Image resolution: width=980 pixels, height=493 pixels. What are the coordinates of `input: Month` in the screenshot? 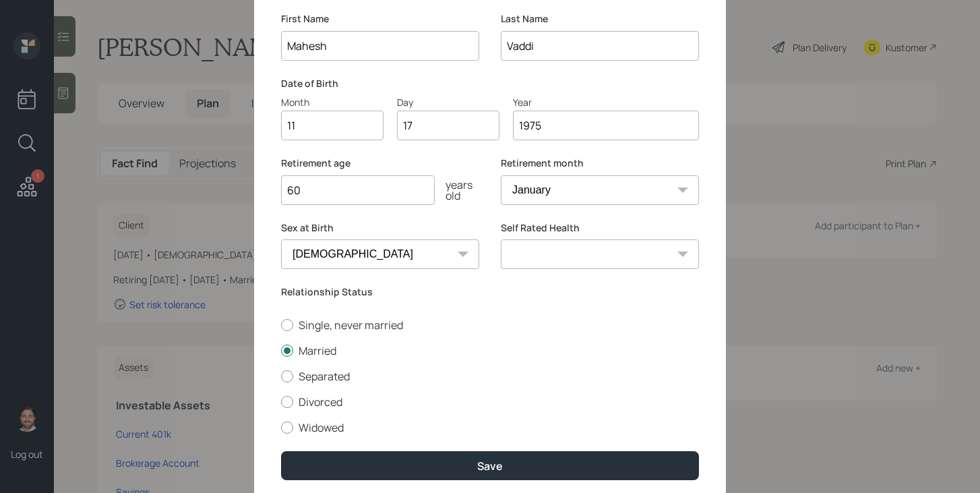 It's located at (333, 125).